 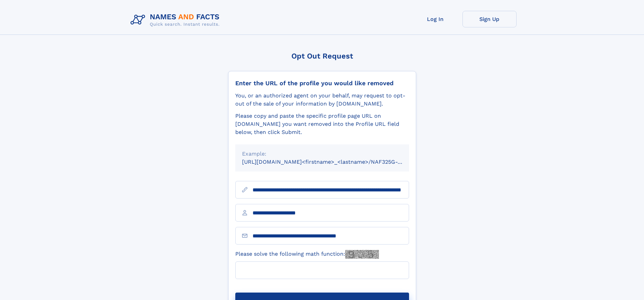 I want to click on div: Example:, so click(x=322, y=154).